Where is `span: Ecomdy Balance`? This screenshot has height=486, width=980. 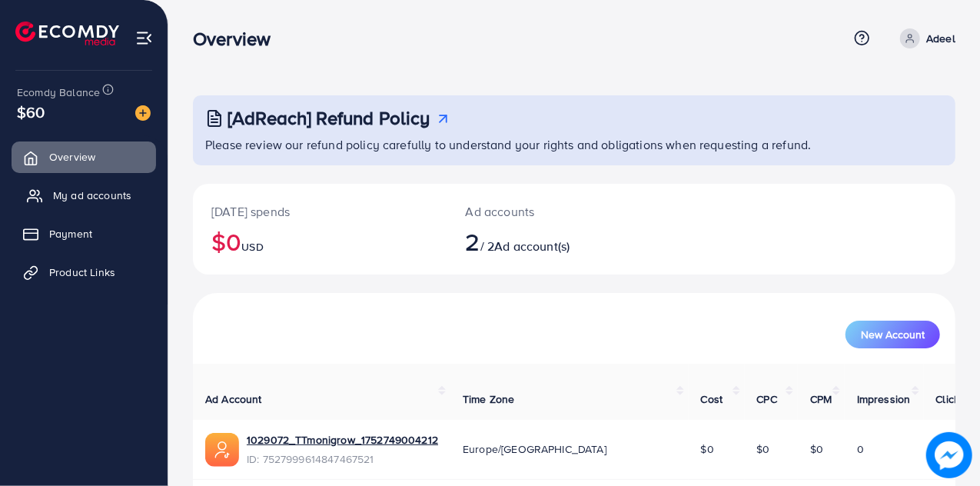 span: Ecomdy Balance is located at coordinates (58, 93).